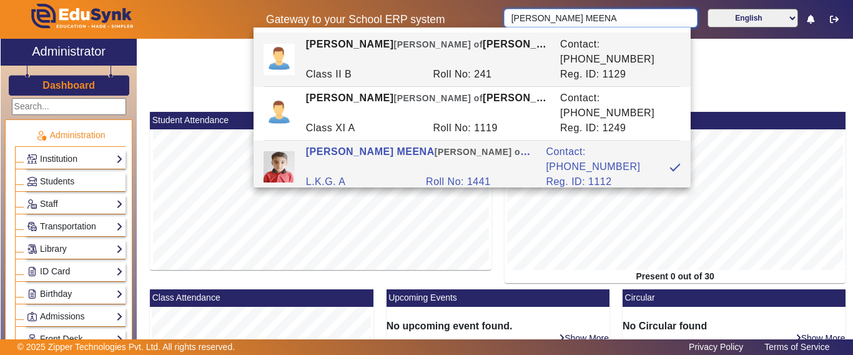 This screenshot has height=355, width=853. I want to click on div: Class XI A, so click(363, 128).